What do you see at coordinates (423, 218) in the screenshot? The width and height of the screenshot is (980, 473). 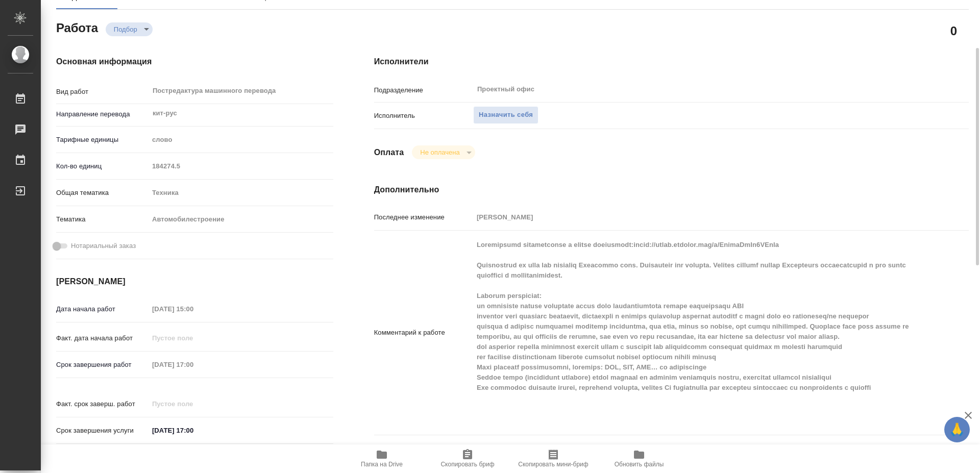 I see `p: Последнее изменение` at bounding box center [423, 218].